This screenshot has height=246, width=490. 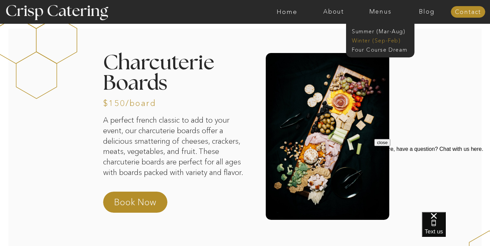 What do you see at coordinates (468, 12) in the screenshot?
I see `a: Contact` at bounding box center [468, 12].